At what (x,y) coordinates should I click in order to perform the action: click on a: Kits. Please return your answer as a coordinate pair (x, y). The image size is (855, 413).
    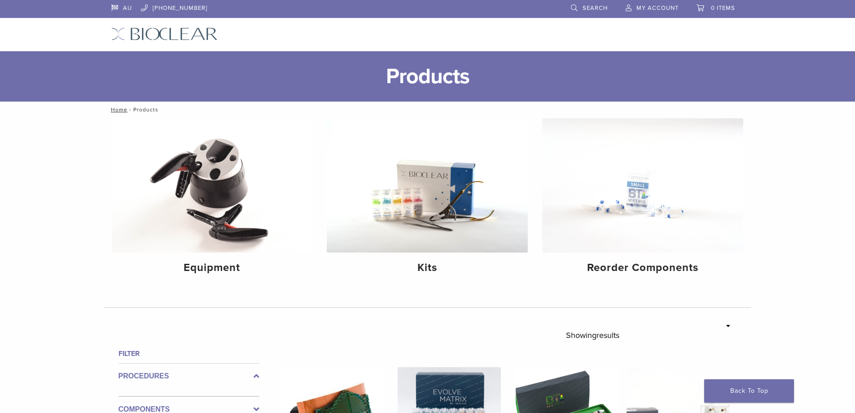
    Looking at the image, I should click on (427, 200).